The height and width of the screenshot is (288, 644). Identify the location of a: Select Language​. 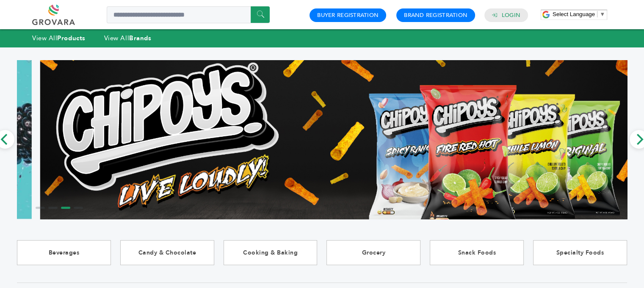
(579, 14).